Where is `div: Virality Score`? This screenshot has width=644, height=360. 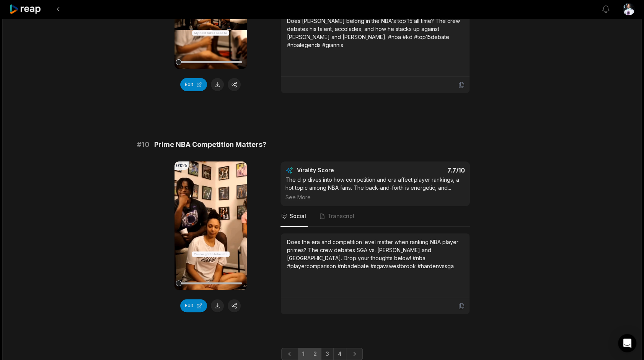
div: Virality Score is located at coordinates (338, 170).